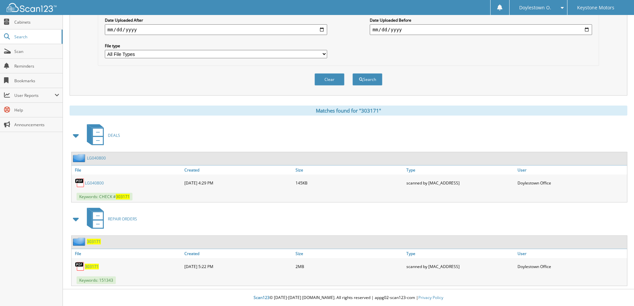 The width and height of the screenshot is (634, 306). What do you see at coordinates (105, 196) in the screenshot?
I see `span: Keywords: CHECK #` at bounding box center [105, 196].